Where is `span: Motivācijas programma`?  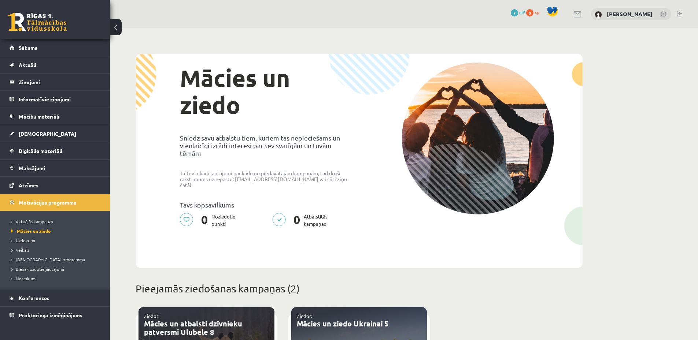
span: Motivācijas programma is located at coordinates (48, 203).